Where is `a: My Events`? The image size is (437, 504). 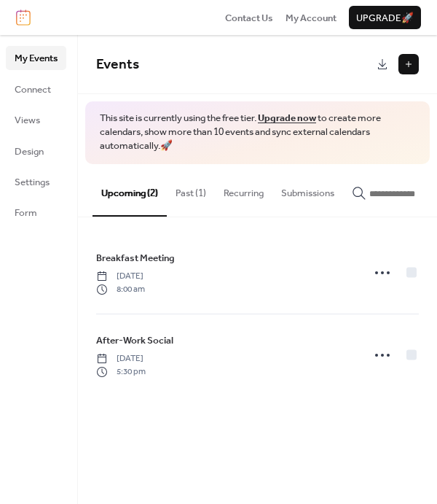 a: My Events is located at coordinates (36, 58).